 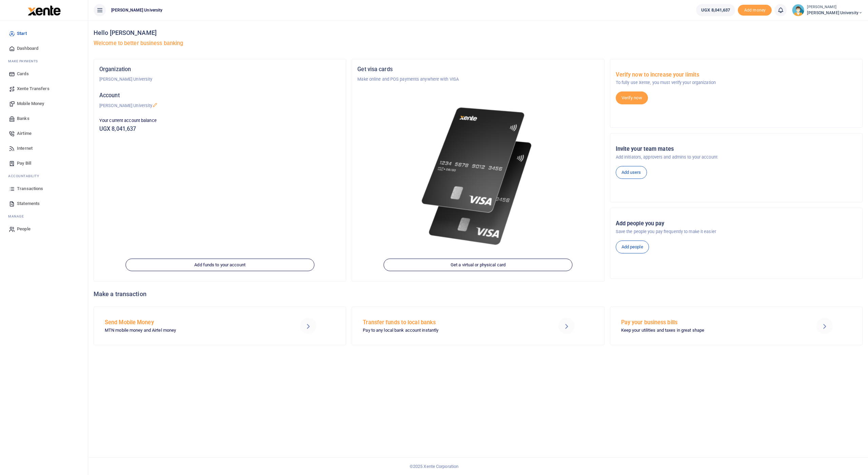 I want to click on a: Airtime, so click(x=44, y=134).